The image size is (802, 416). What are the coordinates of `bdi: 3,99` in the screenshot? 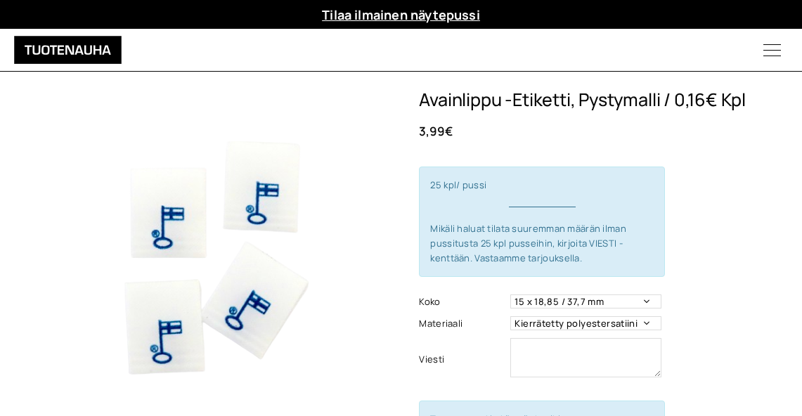 It's located at (435, 131).